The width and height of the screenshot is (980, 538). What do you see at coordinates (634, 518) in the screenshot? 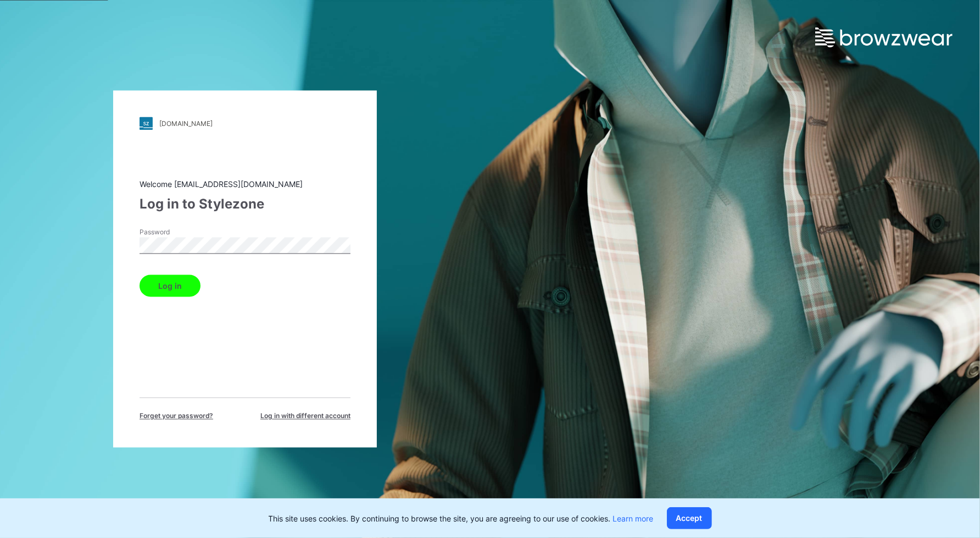
I see `a: Learn more` at bounding box center [634, 518].